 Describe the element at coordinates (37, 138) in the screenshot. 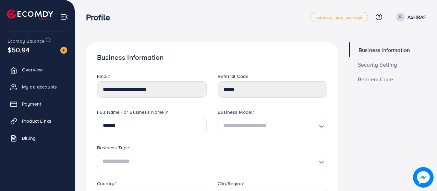

I see `a: Billing` at that location.